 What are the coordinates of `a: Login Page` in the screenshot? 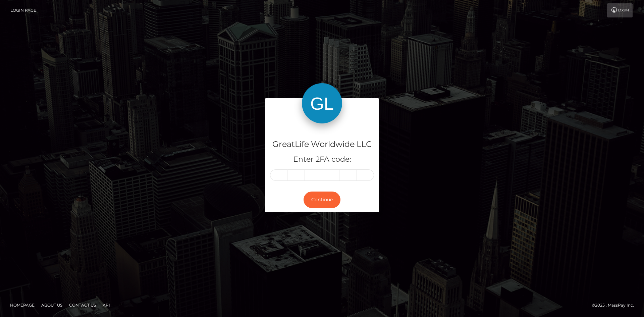 It's located at (23, 11).